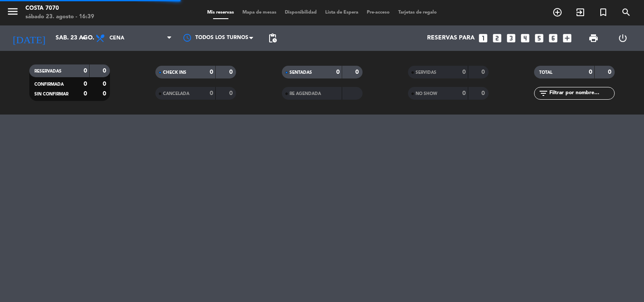  Describe the element at coordinates (426, 93) in the screenshot. I see `span: NO SHOW` at that location.